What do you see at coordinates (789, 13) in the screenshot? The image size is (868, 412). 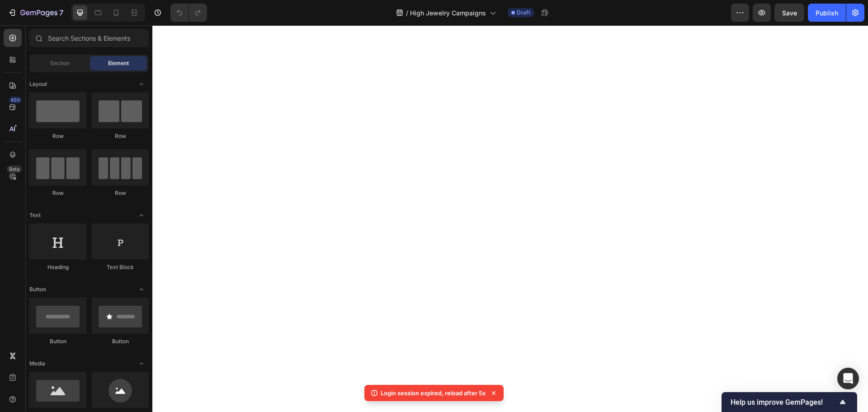 I see `button: Save` at bounding box center [789, 13].